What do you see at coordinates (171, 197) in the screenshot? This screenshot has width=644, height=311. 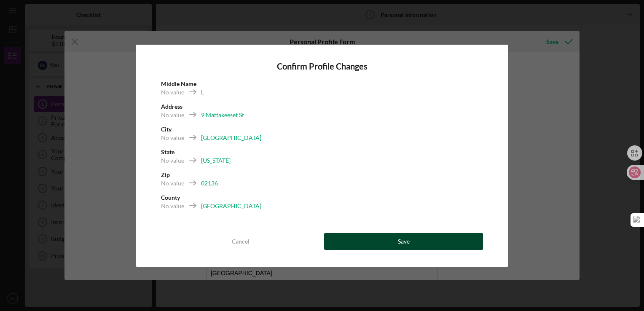 I see `b: County` at bounding box center [171, 197].